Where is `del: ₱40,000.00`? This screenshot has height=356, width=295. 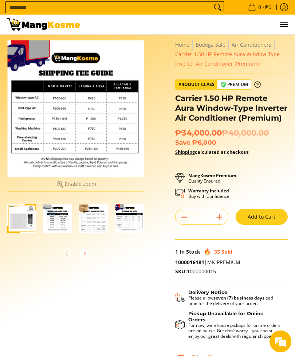
del: ₱40,000.00 is located at coordinates (245, 133).